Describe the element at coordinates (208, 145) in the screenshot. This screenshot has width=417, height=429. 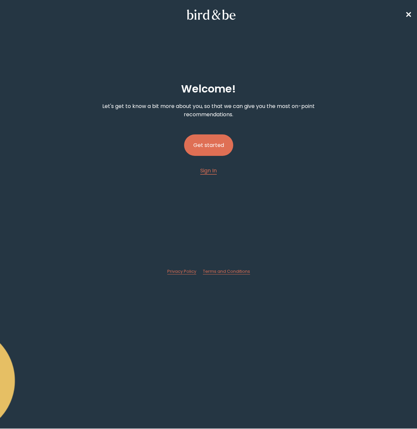
I see `a: Get started` at that location.